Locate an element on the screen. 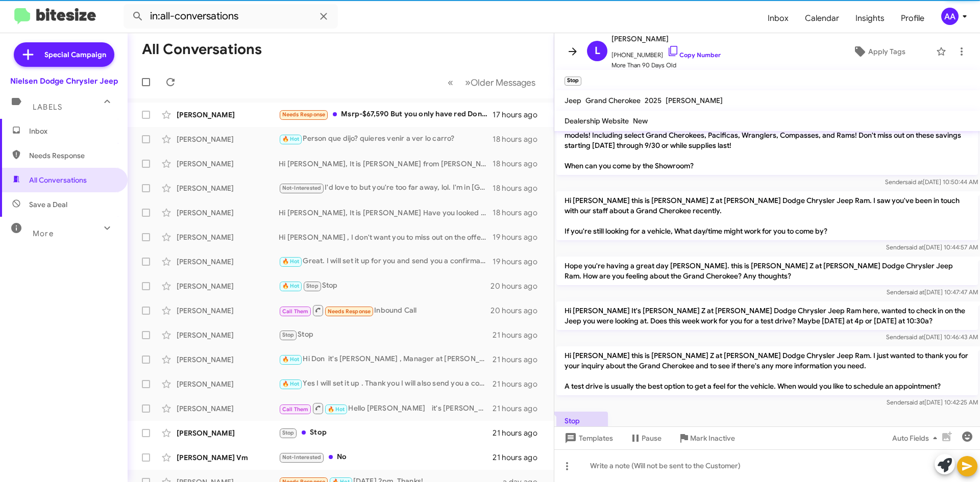 The height and width of the screenshot is (482, 980). a: Inbox is located at coordinates (777, 18).